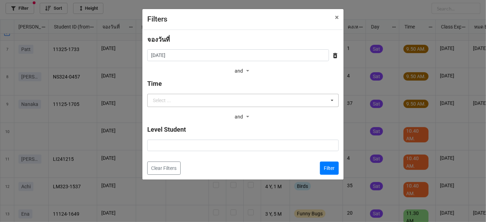 The image size is (486, 222). Describe the element at coordinates (329, 168) in the screenshot. I see `button: Filter` at that location.